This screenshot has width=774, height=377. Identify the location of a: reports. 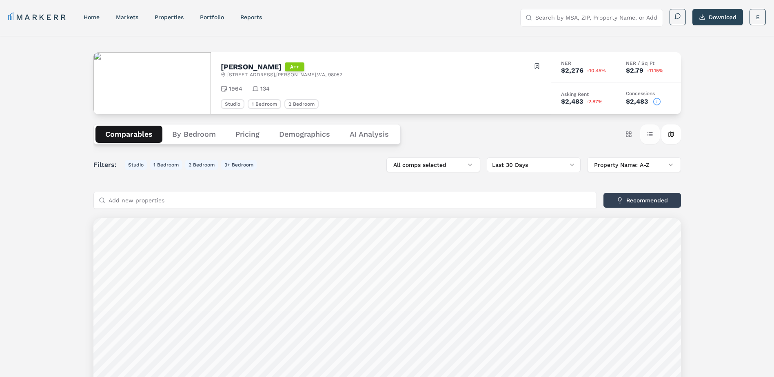
(251, 17).